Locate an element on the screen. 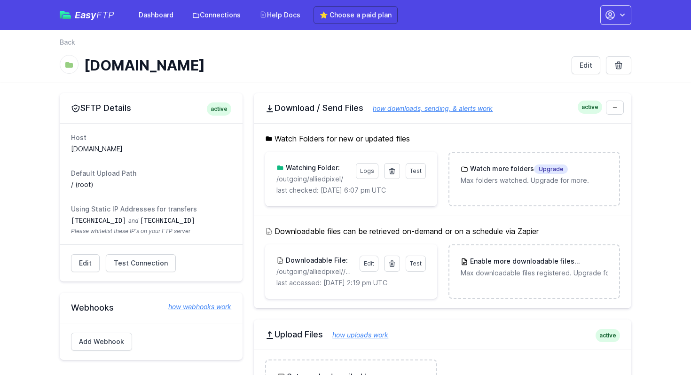 The height and width of the screenshot is (375, 691). a: how downloads, sending, & alerts work is located at coordinates (428, 108).